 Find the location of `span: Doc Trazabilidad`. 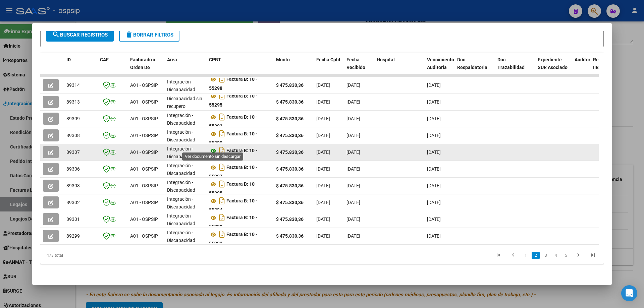

span: Doc Trazabilidad is located at coordinates (511, 63).